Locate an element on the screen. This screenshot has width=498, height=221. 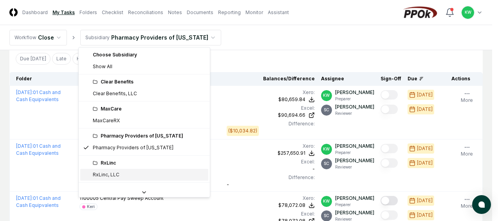
div: Choose Subsidiary is located at coordinates (144, 55).